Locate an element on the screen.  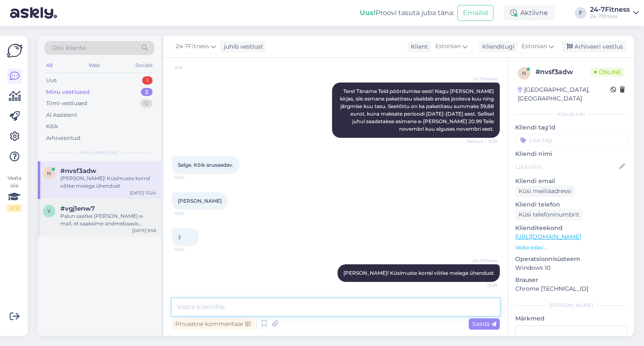
p: Operatsioonisüsteem is located at coordinates (571, 259).